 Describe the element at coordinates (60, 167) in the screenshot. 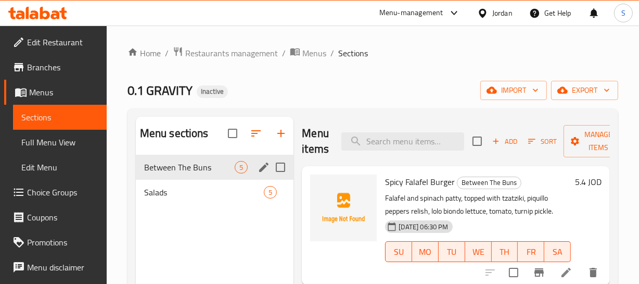

I see `a: Edit Menu` at that location.